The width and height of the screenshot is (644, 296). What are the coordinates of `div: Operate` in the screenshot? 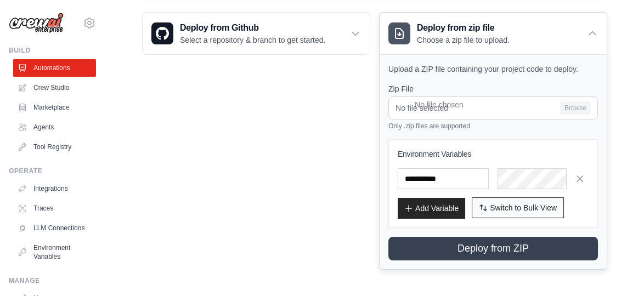 It's located at (52, 171).